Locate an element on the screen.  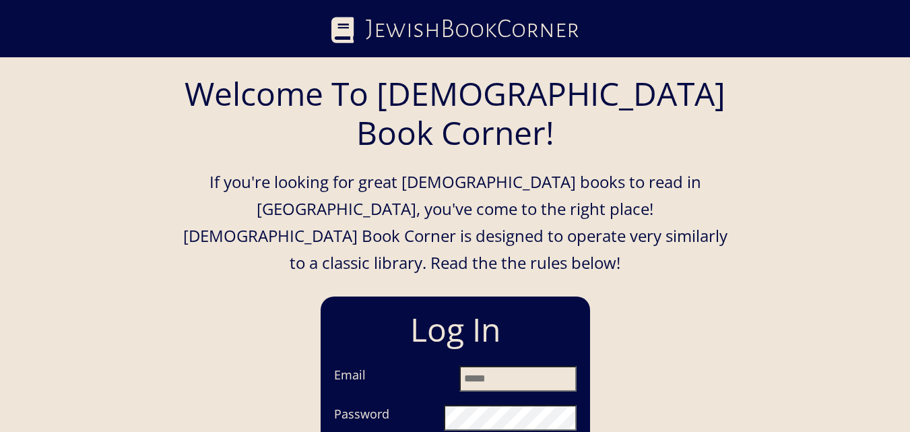
label: Email is located at coordinates (350, 376).